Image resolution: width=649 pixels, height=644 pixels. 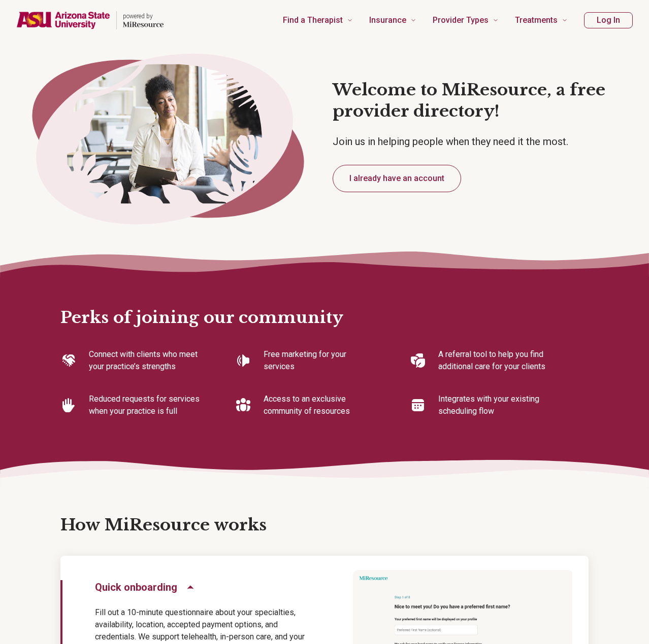 What do you see at coordinates (324, 526) in the screenshot?
I see `h2: How MiResource works` at bounding box center [324, 526].